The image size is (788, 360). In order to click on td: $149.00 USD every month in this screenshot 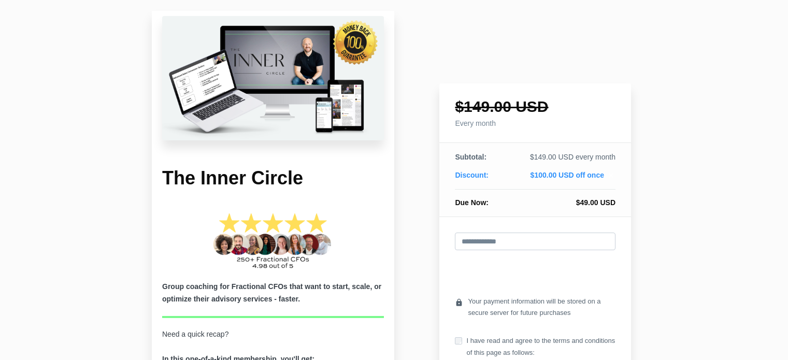, I will do `click(558, 161)`.